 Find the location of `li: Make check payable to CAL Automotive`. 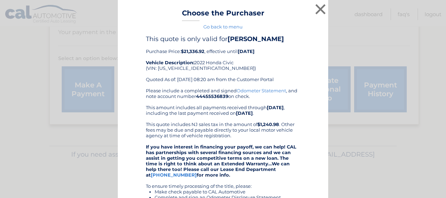

li: Make check payable to CAL Automotive is located at coordinates (227, 191).